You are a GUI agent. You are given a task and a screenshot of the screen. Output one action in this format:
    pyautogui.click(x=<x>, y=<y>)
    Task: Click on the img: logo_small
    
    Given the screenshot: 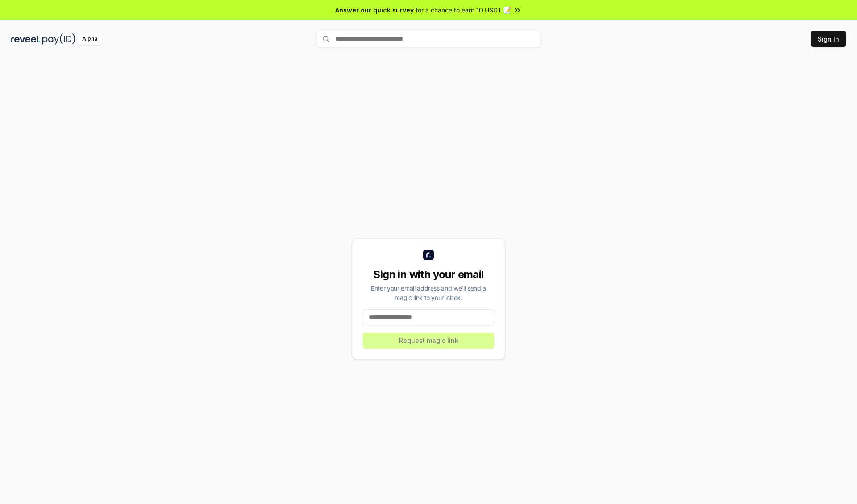 What is the action you would take?
    pyautogui.click(x=428, y=255)
    